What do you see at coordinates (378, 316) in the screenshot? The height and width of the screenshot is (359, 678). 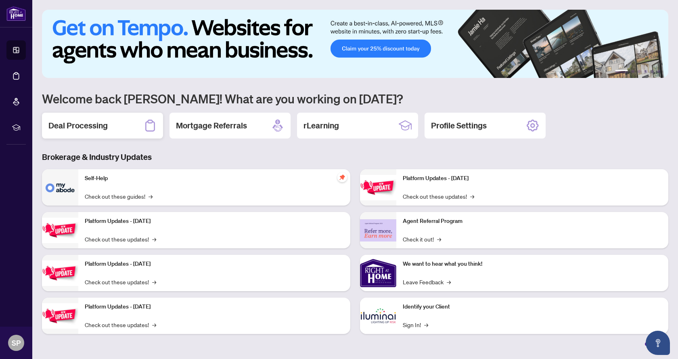 I see `img: Identify your Client` at bounding box center [378, 316].